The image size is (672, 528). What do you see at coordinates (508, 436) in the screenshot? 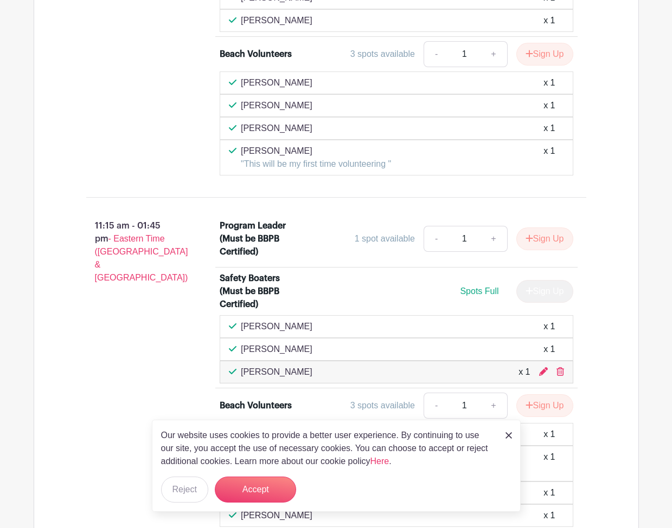
I see `img: close_button-5f87c8562297e5c2d7936805f587ecaba9071eb48480494691a3f1689db116b3.svg` at bounding box center [508, 436].